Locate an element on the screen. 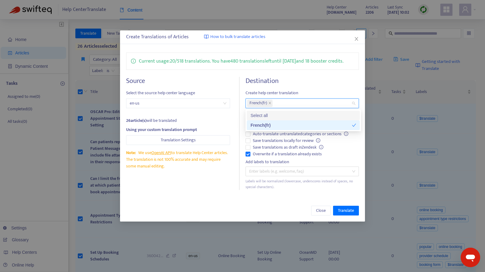  span: en-us is located at coordinates (178, 103).